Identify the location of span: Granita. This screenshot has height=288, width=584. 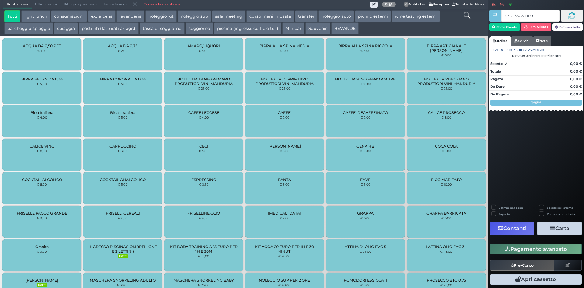
(42, 246).